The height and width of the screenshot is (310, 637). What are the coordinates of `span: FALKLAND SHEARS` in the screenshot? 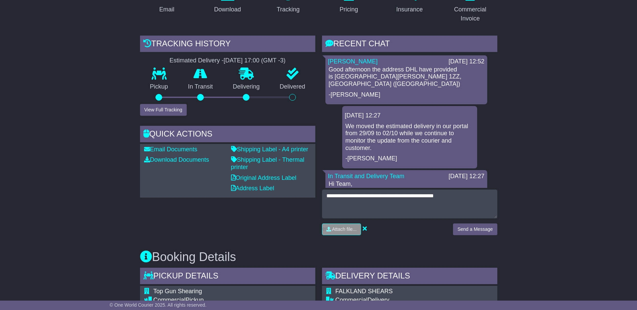 It's located at (364, 291).